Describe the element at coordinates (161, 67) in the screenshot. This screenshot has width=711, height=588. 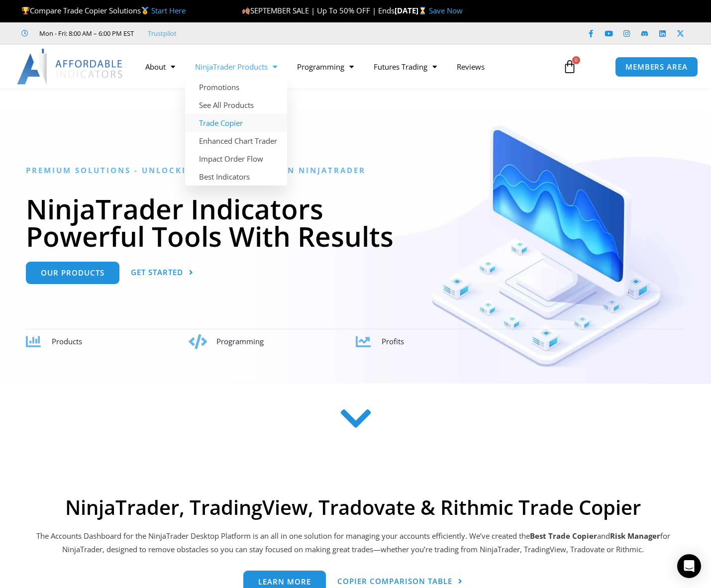
I see `a: About` at that location.